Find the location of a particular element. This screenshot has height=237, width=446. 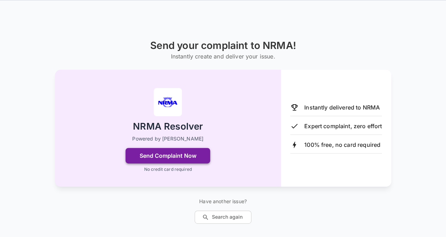

p: Expert complaint, zero effort is located at coordinates (343, 126).